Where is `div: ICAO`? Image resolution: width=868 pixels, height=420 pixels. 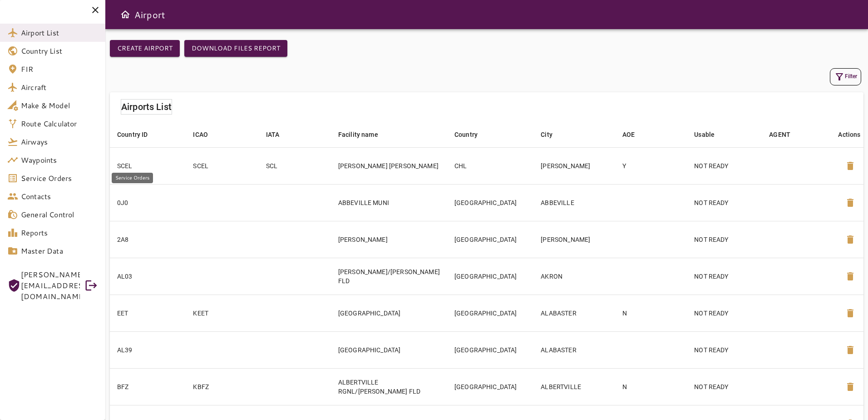 div: ICAO is located at coordinates (200, 134).